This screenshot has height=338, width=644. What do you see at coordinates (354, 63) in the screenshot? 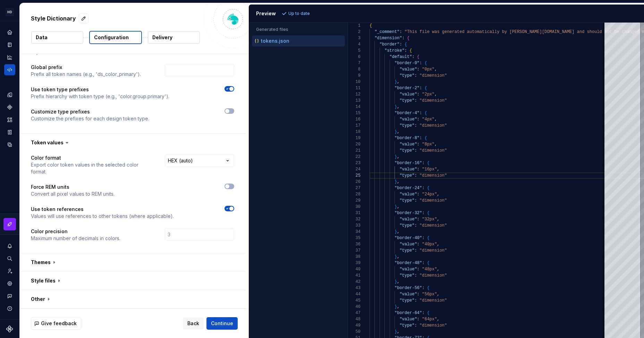
I see `div: 7` at bounding box center [354, 63].